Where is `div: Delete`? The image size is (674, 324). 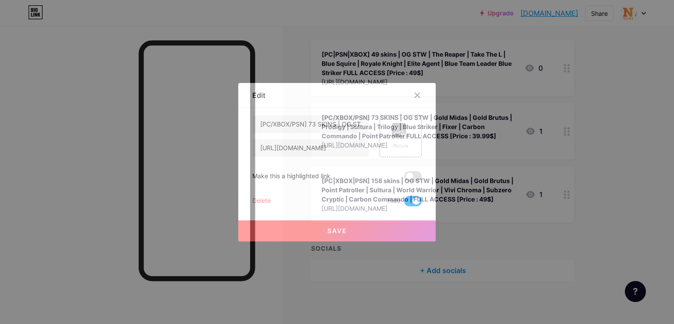
div: Delete is located at coordinates (262, 201).